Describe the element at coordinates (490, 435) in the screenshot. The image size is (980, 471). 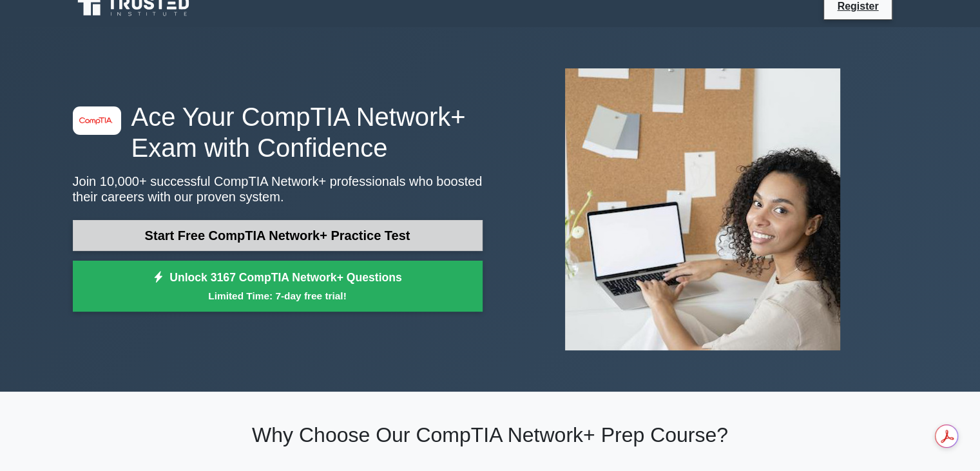
I see `h2: Why Choose Our CompTIA Network+ Prep Course?` at that location.